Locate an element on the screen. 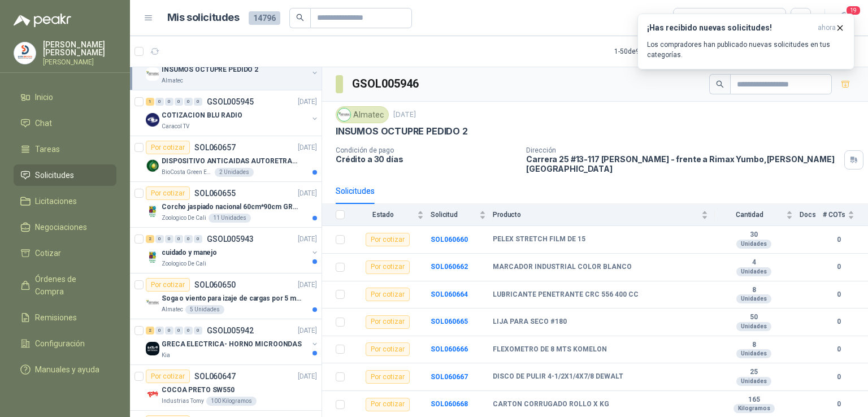 This screenshot has height=417, width=868. div: Todas is located at coordinates (692, 18).